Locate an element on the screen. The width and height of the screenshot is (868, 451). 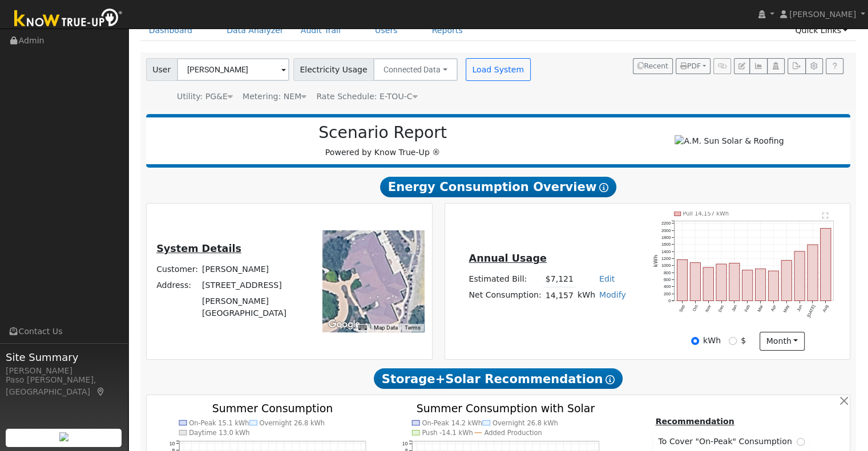
a: Data Analyzer is located at coordinates (255, 30).